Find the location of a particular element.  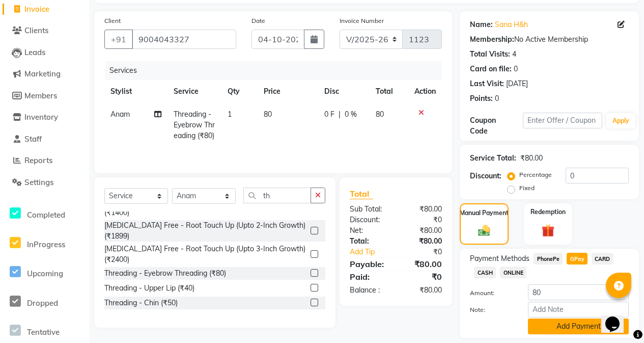

input: Enter Offer / Coupon Code is located at coordinates (562, 120).